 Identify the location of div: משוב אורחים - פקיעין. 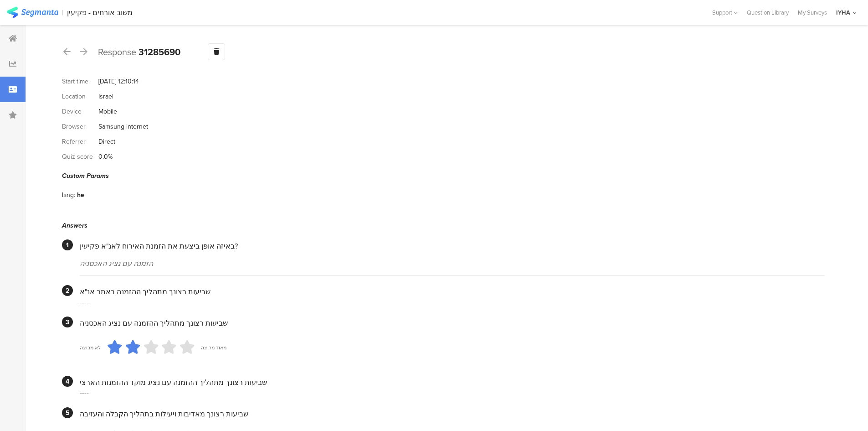
(100, 13).